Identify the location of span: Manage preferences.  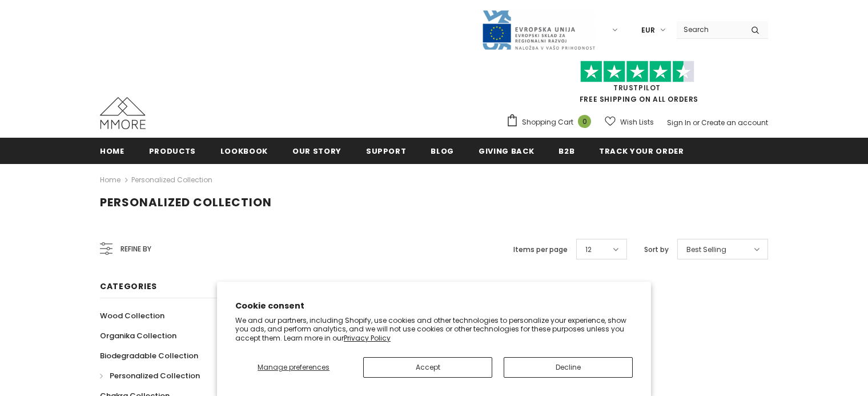
(293, 367).